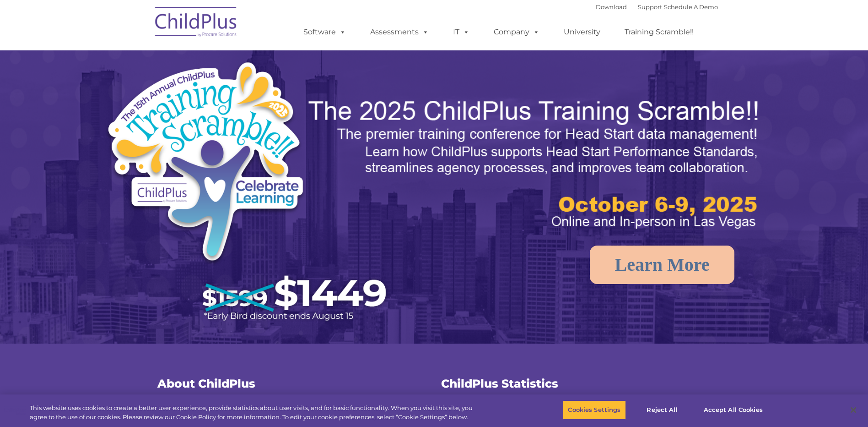 This screenshot has height=427, width=868. Describe the element at coordinates (500, 383) in the screenshot. I see `span: ChildPlus Statistics` at that location.